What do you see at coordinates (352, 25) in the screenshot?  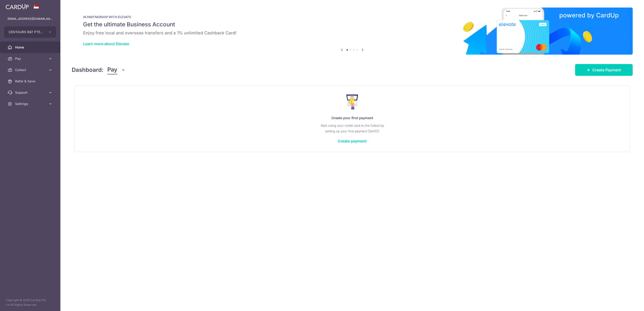 I see `h5: Get the ultimate Business Account` at bounding box center [352, 25].